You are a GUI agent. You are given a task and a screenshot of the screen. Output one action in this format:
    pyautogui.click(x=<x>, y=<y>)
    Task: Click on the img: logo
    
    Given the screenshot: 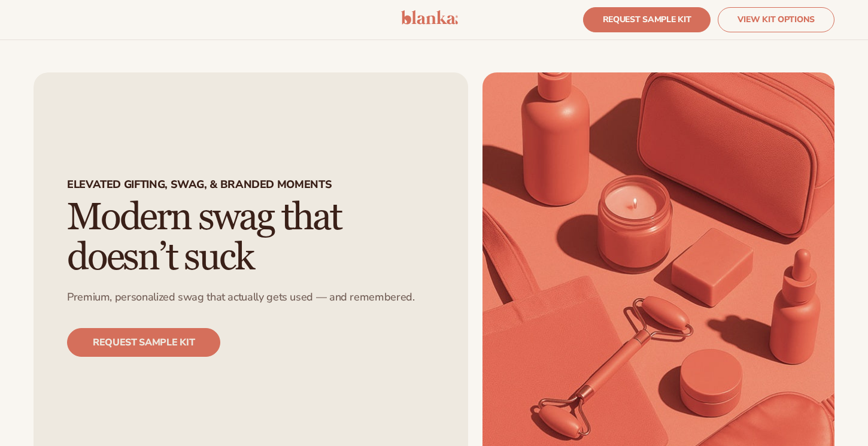 What is the action you would take?
    pyautogui.click(x=430, y=17)
    